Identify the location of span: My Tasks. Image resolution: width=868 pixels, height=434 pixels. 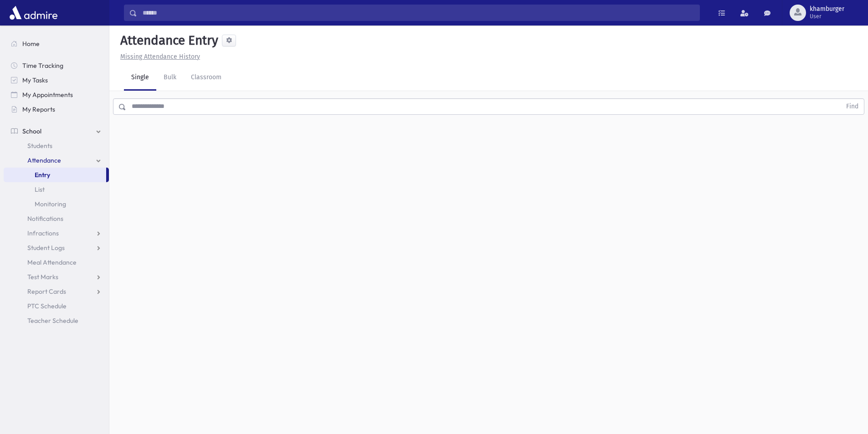
(35, 80).